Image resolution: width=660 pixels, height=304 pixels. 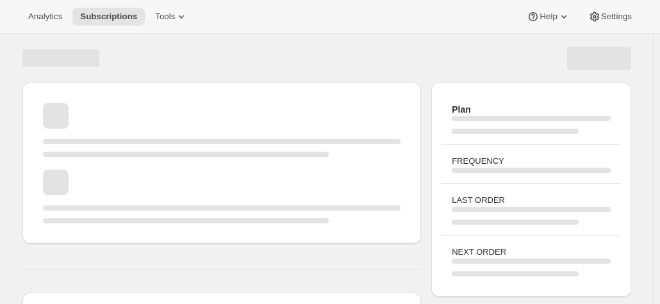 What do you see at coordinates (171, 17) in the screenshot?
I see `button: Tools` at bounding box center [171, 17].